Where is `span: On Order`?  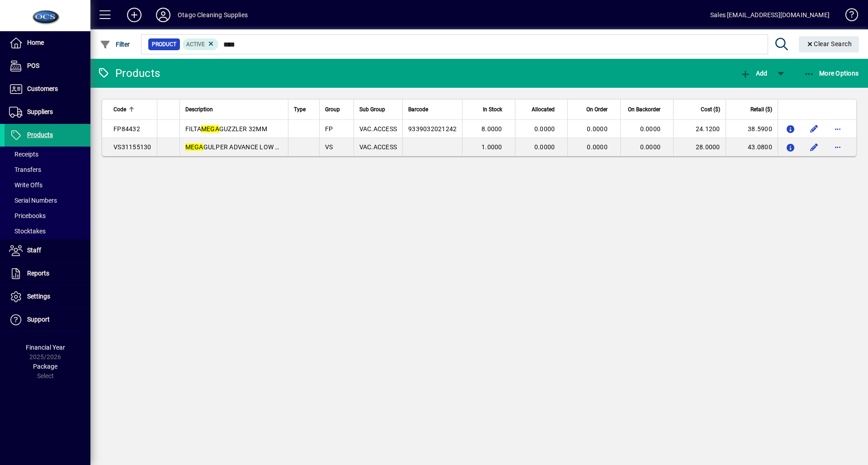
span: On Order is located at coordinates (597, 110).